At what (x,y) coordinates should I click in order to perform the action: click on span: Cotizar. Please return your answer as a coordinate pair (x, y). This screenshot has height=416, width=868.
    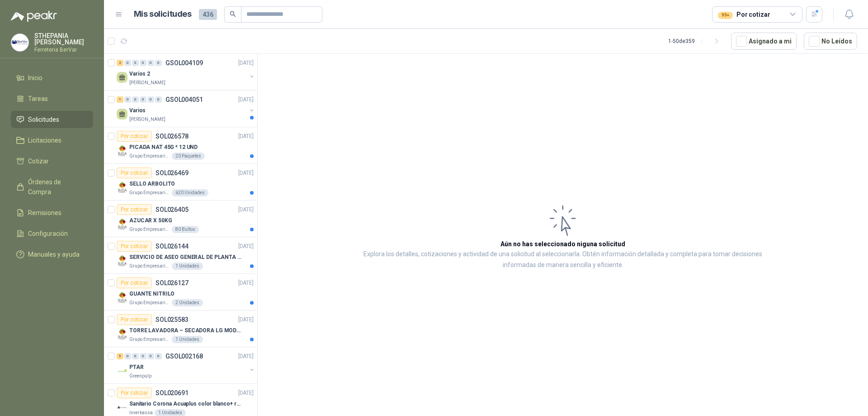
    Looking at the image, I should click on (39, 161).